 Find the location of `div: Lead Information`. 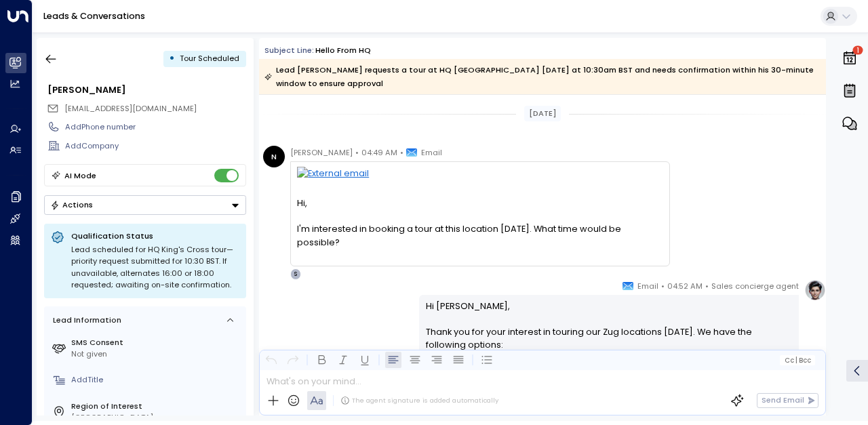

div: Lead Information is located at coordinates (85, 320).